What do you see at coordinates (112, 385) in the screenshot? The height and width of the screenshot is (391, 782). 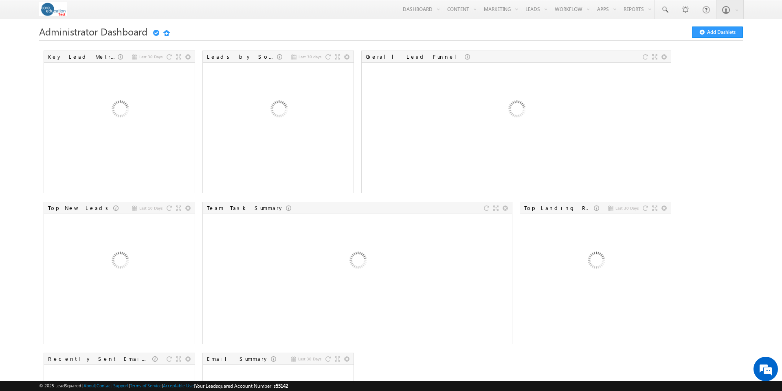 I see `a: Contact Support` at bounding box center [112, 385].